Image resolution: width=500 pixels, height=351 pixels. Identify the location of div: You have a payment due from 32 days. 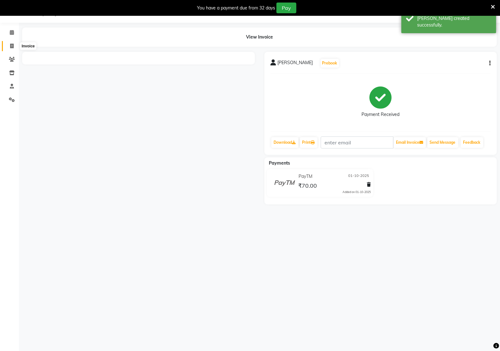
(236, 8).